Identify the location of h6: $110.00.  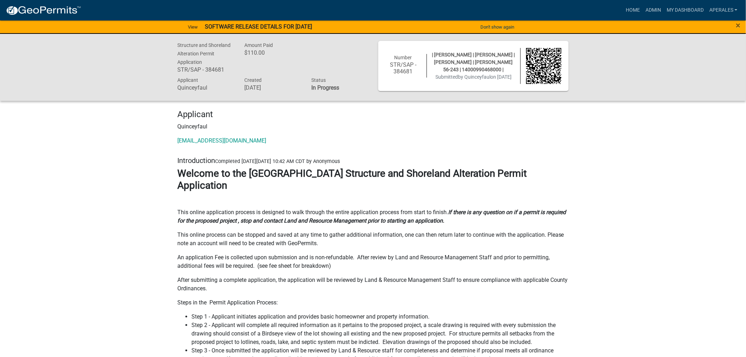
(272, 53).